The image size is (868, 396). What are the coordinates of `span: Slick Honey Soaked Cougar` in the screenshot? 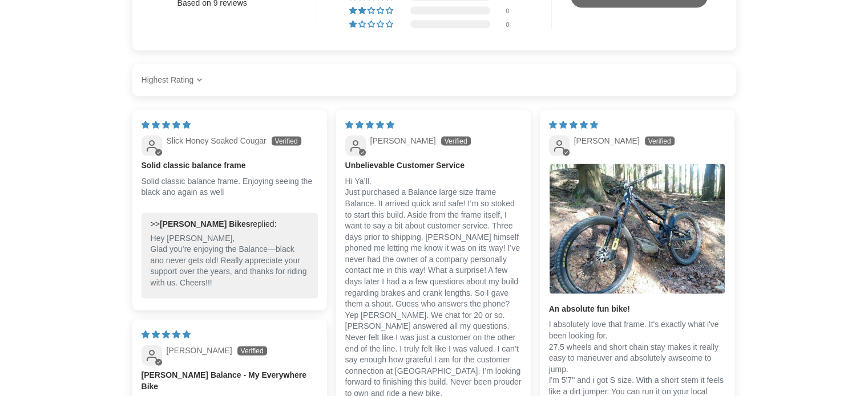 It's located at (216, 141).